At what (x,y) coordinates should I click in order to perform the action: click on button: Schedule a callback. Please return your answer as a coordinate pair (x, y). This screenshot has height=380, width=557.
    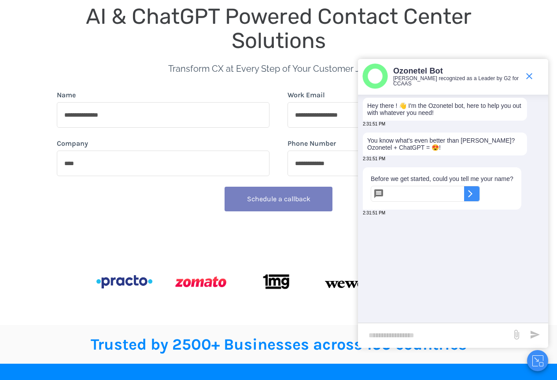
    Looking at the image, I should click on (278, 199).